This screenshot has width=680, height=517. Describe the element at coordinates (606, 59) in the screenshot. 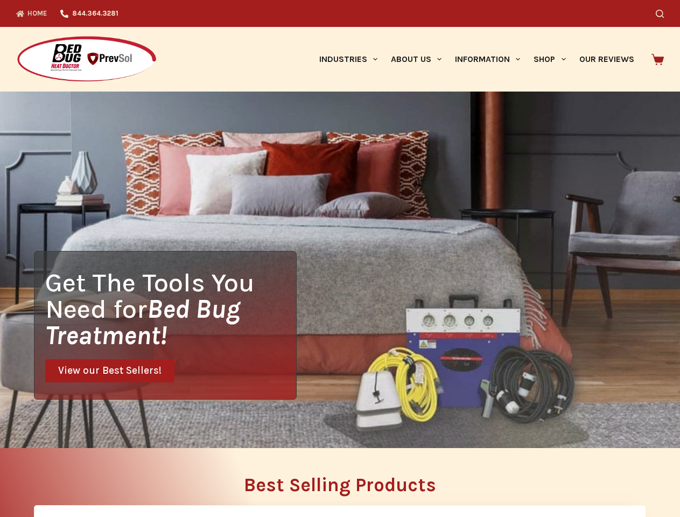

I see `a: Our Reviews` at that location.